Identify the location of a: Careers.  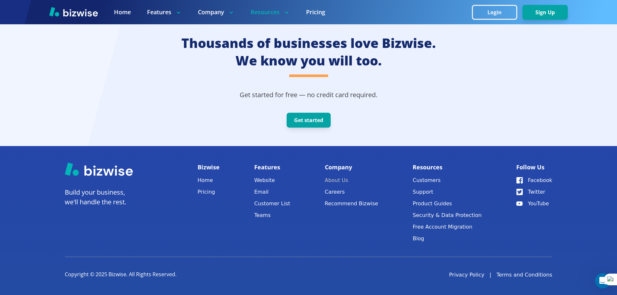
(352, 192).